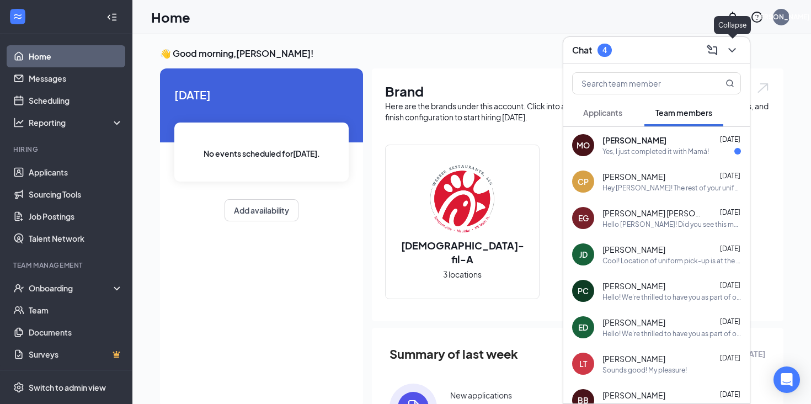  I want to click on div: JD, so click(583, 254).